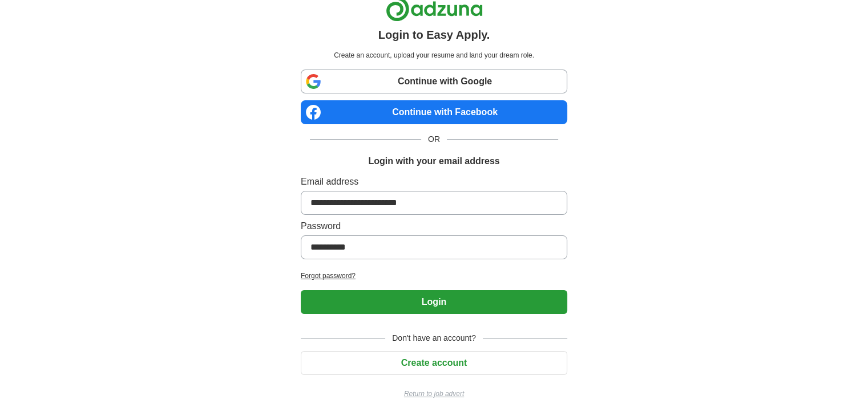 This screenshot has width=868, height=416. I want to click on label: Password, so click(433, 226).